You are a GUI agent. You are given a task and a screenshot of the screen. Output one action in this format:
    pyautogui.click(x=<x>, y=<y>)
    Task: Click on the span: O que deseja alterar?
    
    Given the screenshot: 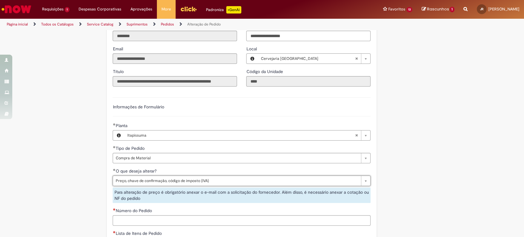 What is the action you would take?
    pyautogui.click(x=136, y=171)
    